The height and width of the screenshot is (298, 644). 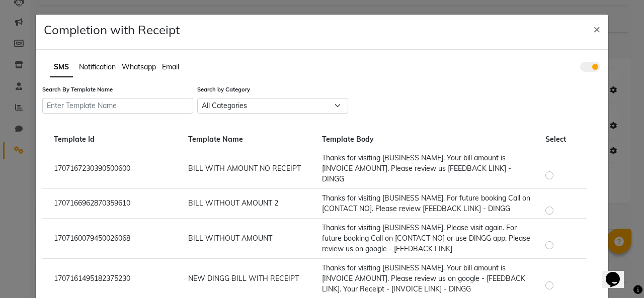 What do you see at coordinates (426, 203) in the screenshot?
I see `span: Thanks for visiting [BUSINESS NAME]. For future booking Call on [CONTACT NO]. Please review [FEED...` at bounding box center [426, 203].